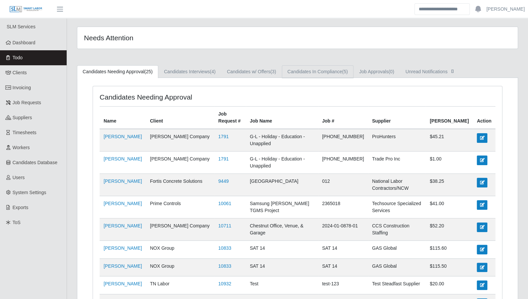 Image resolution: width=528 pixels, height=299 pixels. I want to click on span: Timesheets, so click(25, 133).